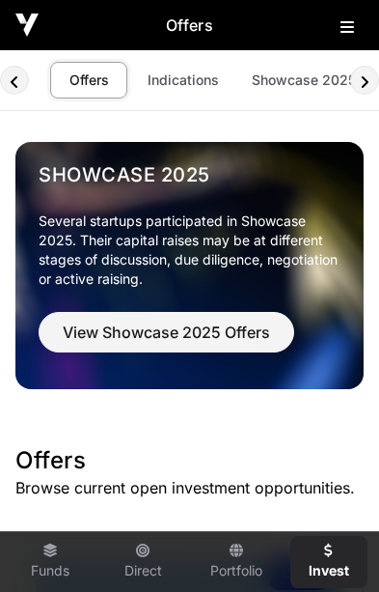  I want to click on a: Offers, so click(89, 80).